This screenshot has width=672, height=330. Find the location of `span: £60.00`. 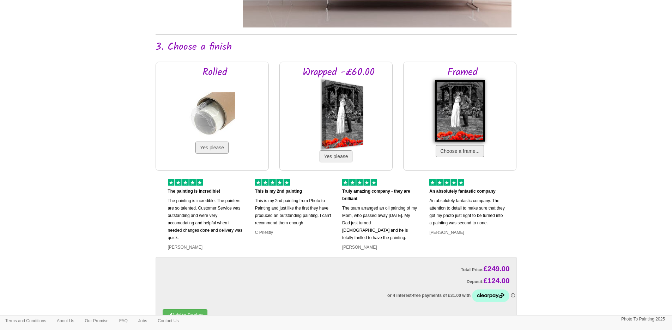

span: £60.00 is located at coordinates (360, 72).